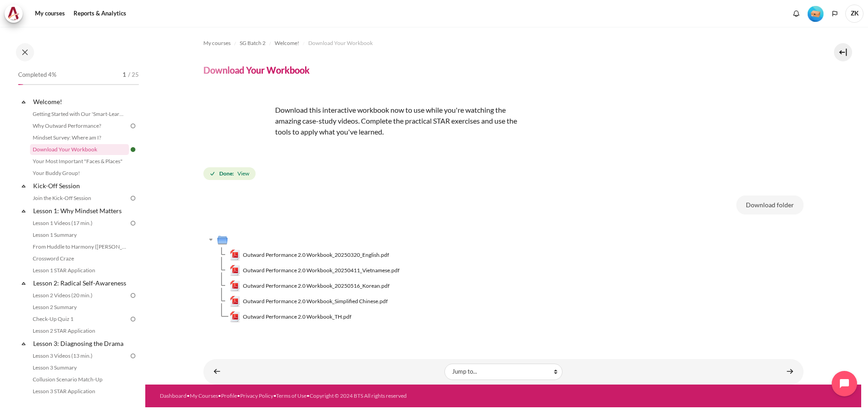  Describe the element at coordinates (80, 210) in the screenshot. I see `a: Lesson 1: Why Mindset Matters` at that location.